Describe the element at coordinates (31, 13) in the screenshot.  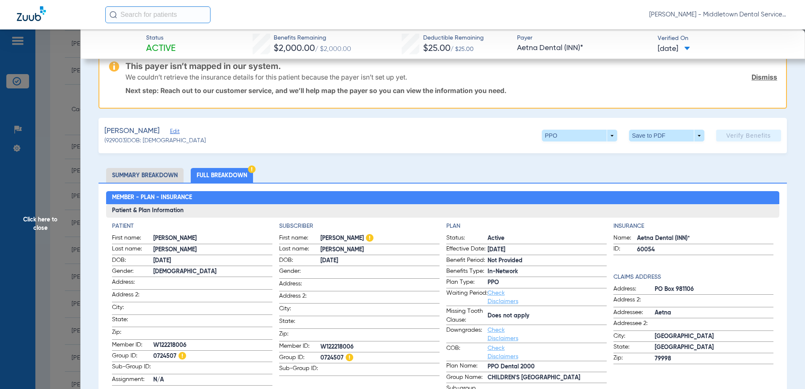
I see `img: Zuub Logo` at that location.